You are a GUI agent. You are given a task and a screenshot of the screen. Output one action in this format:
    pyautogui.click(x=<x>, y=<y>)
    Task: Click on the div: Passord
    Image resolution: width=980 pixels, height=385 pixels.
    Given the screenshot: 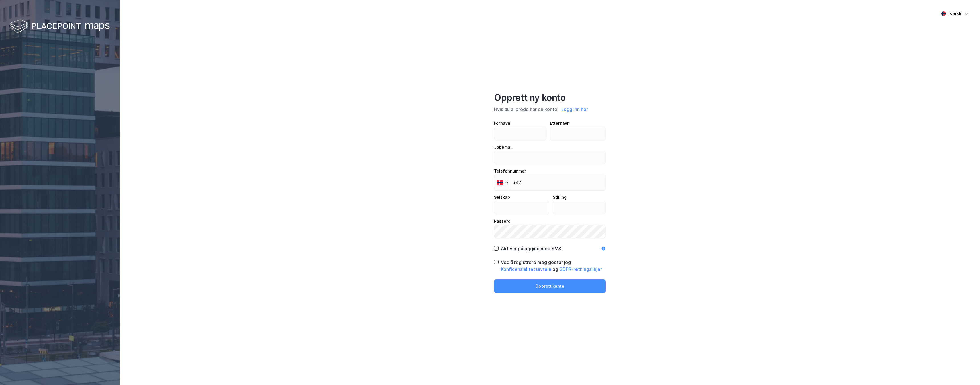 What is the action you would take?
    pyautogui.click(x=550, y=222)
    